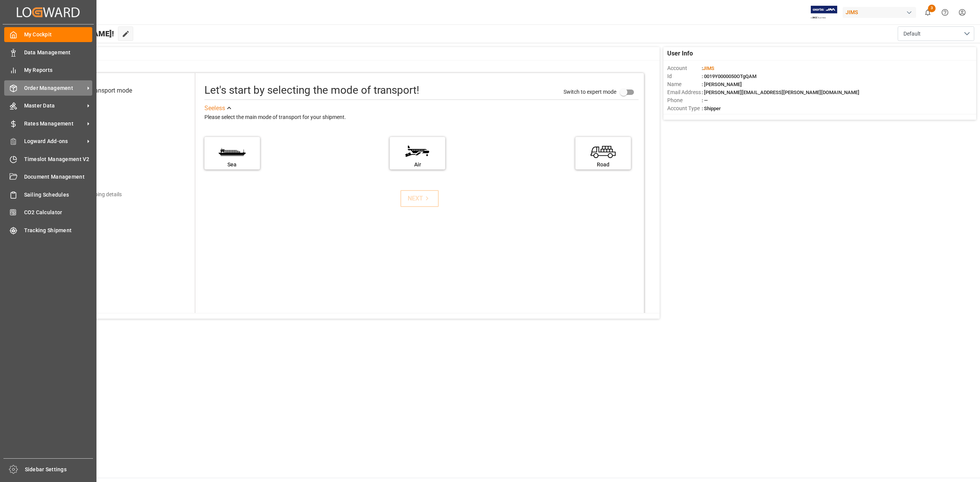 The height and width of the screenshot is (482, 980). What do you see at coordinates (420, 198) in the screenshot?
I see `div: NEXT` at bounding box center [420, 198].